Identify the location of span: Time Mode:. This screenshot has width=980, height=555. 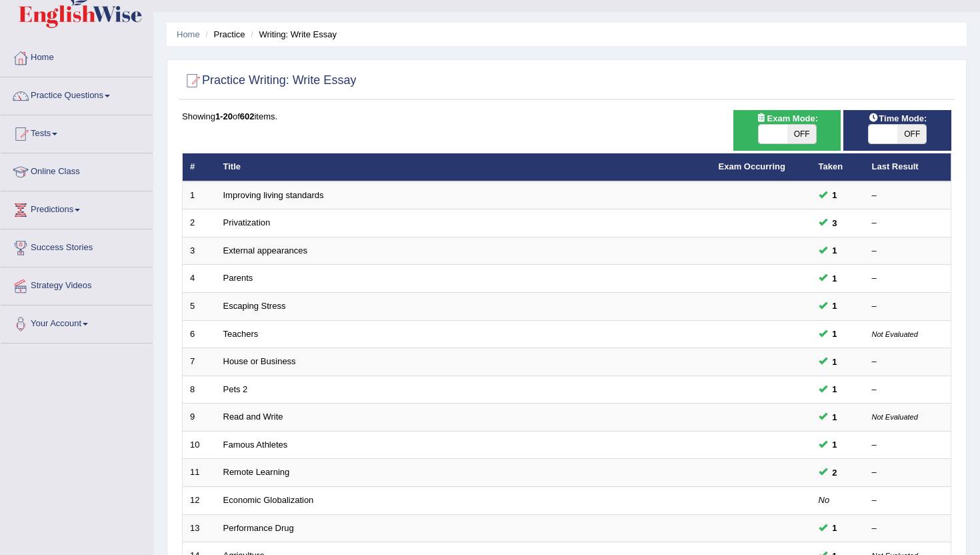
(898, 118).